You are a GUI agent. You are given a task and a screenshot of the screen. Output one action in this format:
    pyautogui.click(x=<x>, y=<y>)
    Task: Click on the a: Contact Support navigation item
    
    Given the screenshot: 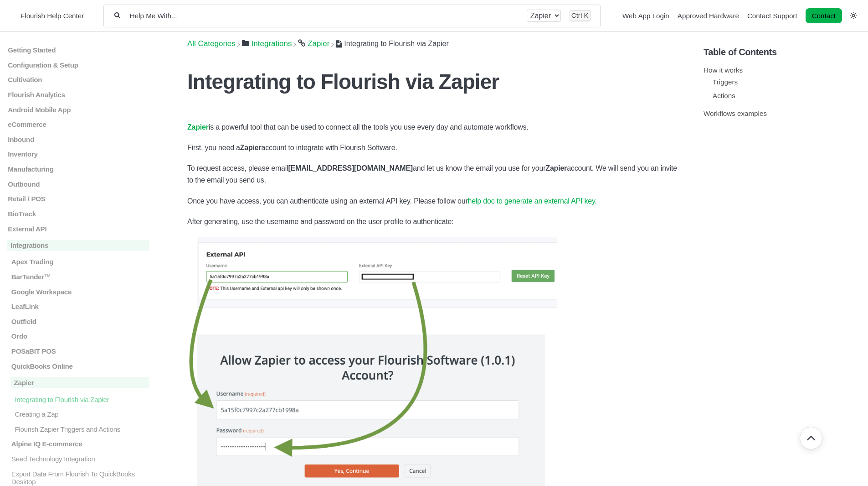 What is the action you would take?
    pyautogui.click(x=772, y=16)
    